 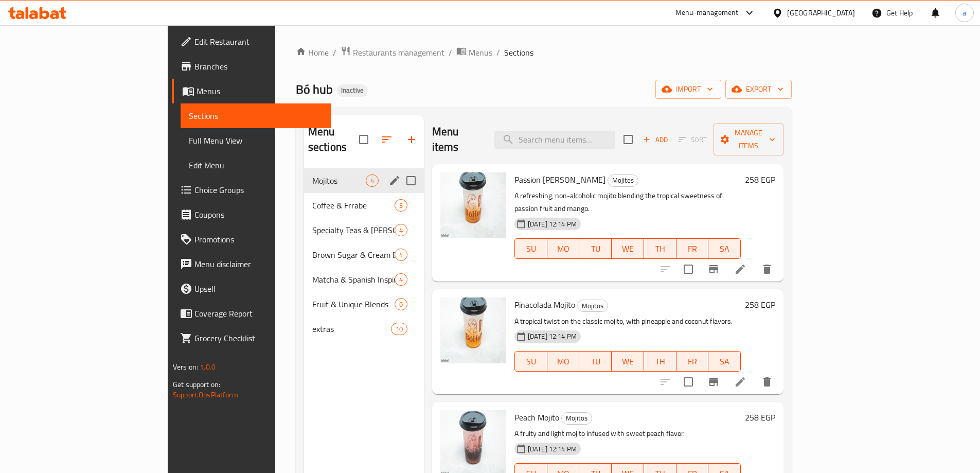 I want to click on span: Full Menu View, so click(x=256, y=141).